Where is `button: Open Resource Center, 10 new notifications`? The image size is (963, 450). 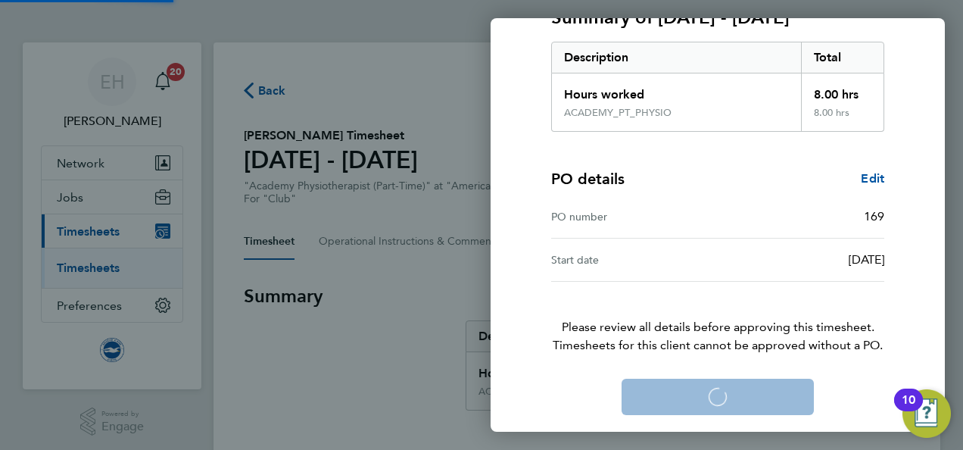 button: Open Resource Center, 10 new notifications is located at coordinates (927, 413).